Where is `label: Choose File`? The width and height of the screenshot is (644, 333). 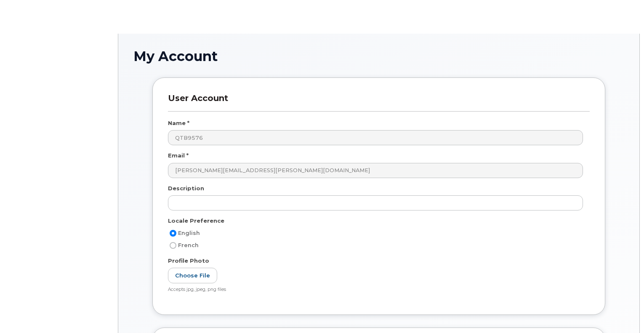 label: Choose File is located at coordinates (192, 275).